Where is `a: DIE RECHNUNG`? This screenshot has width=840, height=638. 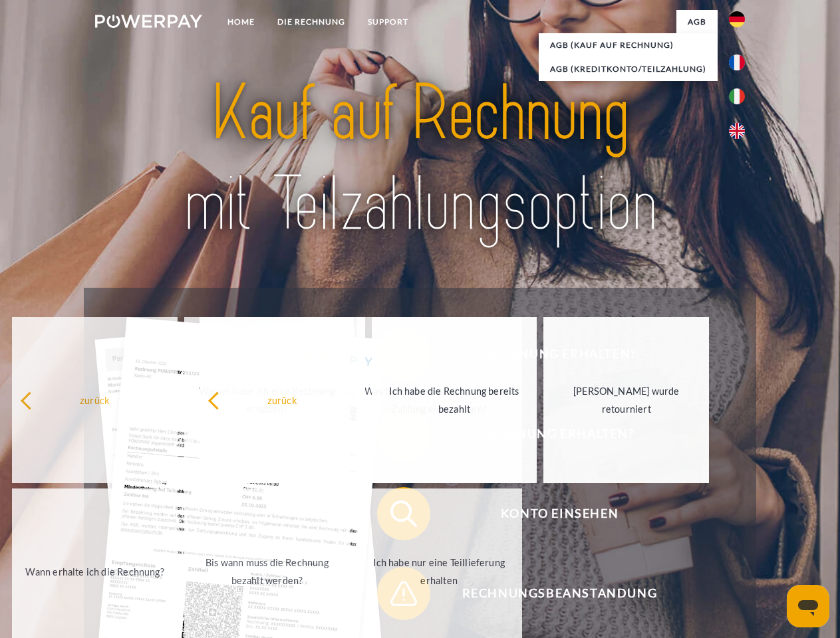
a: DIE RECHNUNG is located at coordinates (311, 22).